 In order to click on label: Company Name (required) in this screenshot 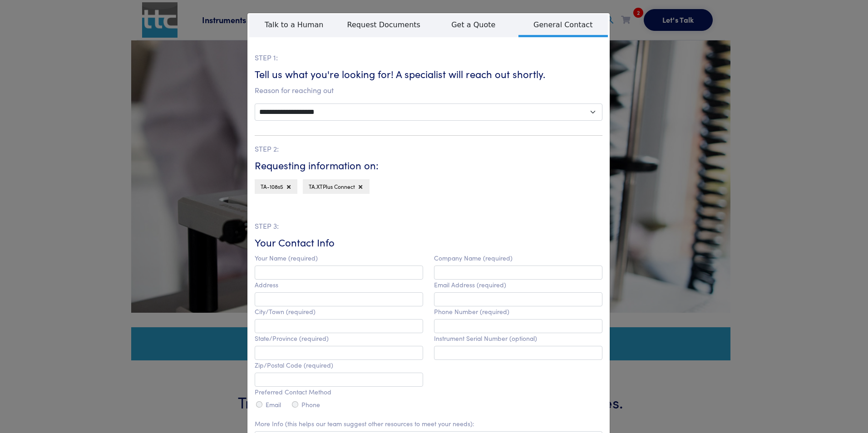, I will do `click(473, 258)`.